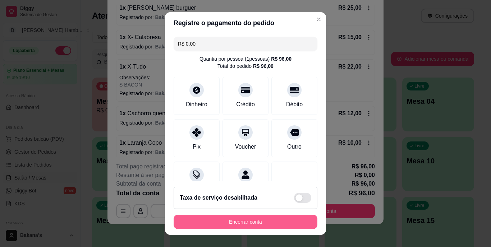 The image size is (491, 247). Describe the element at coordinates (246, 105) in the screenshot. I see `div: Crédito` at that location.